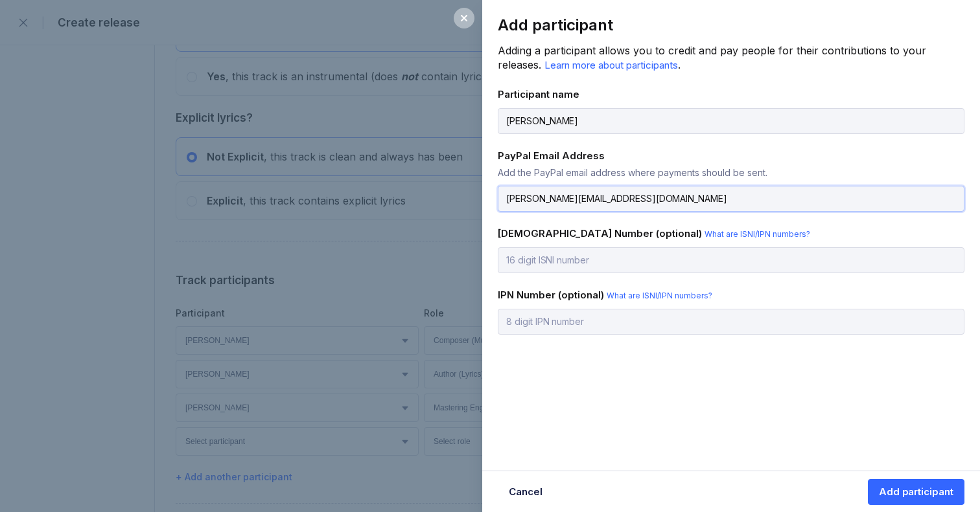 Image resolution: width=980 pixels, height=512 pixels. What do you see at coordinates (731, 58) in the screenshot?
I see `div: Adding a participant allows you to credit and pay people for their contributions to your releases. .` at bounding box center [731, 58].